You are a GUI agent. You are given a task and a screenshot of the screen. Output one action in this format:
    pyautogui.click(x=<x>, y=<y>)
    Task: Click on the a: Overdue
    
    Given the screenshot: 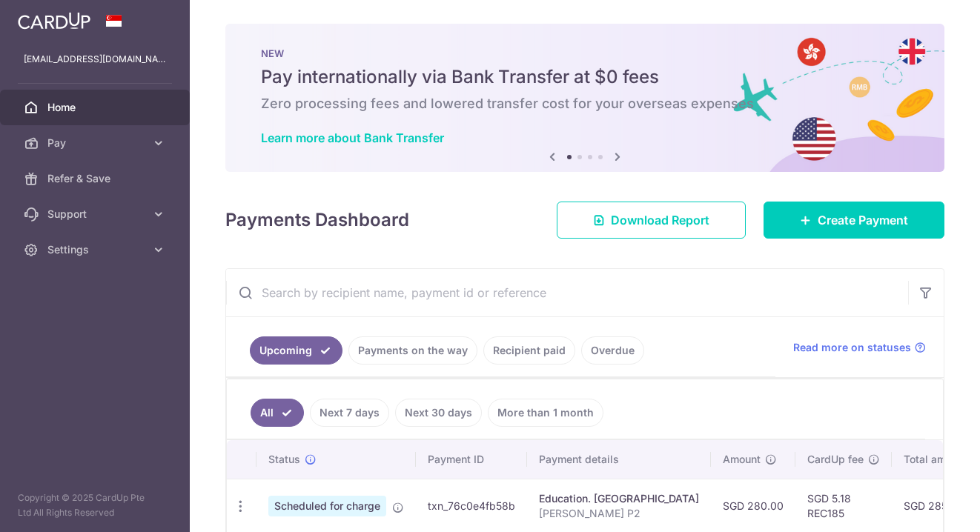 What is the action you would take?
    pyautogui.click(x=612, y=350)
    